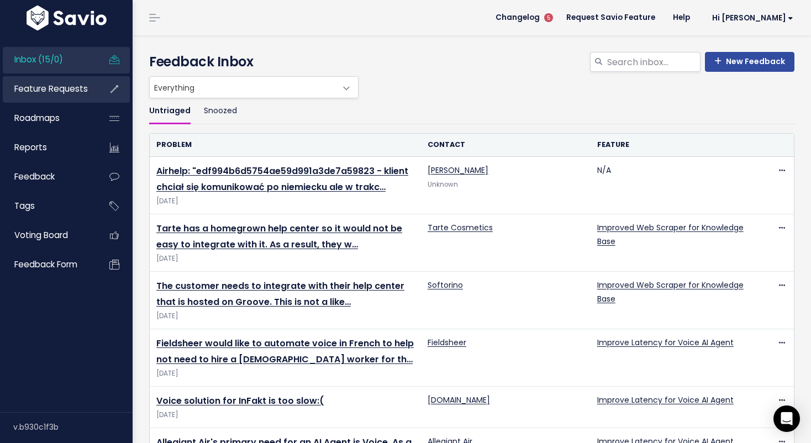 Image resolution: width=811 pixels, height=443 pixels. I want to click on a: Help, so click(681, 18).